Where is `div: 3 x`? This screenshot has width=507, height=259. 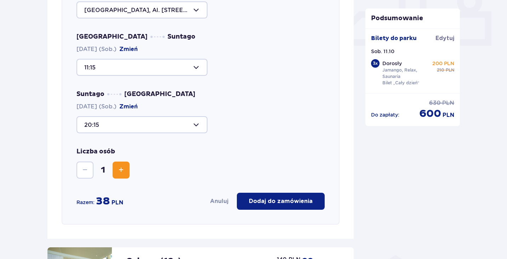
div: 3 x is located at coordinates (375, 63).